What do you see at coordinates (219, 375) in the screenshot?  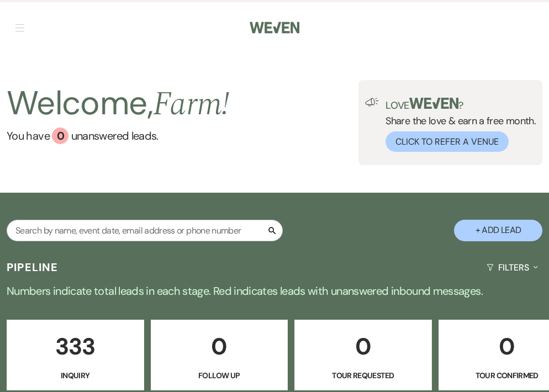 I see `p: Follow Up` at bounding box center [219, 375].